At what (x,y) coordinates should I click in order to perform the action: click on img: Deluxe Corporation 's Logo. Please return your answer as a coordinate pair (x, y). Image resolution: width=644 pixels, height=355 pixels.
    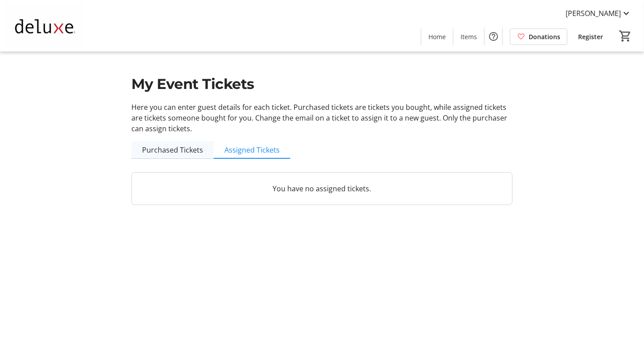
    Looking at the image, I should click on (45, 25).